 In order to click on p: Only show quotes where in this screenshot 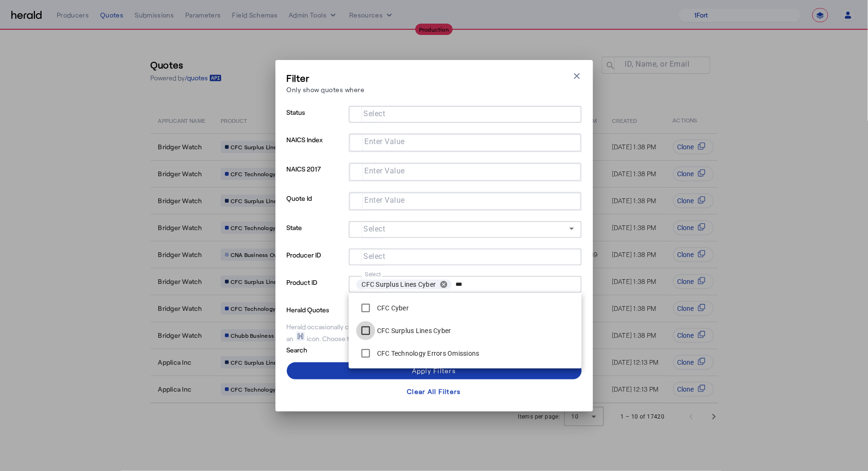, I will do `click(325, 90)`.